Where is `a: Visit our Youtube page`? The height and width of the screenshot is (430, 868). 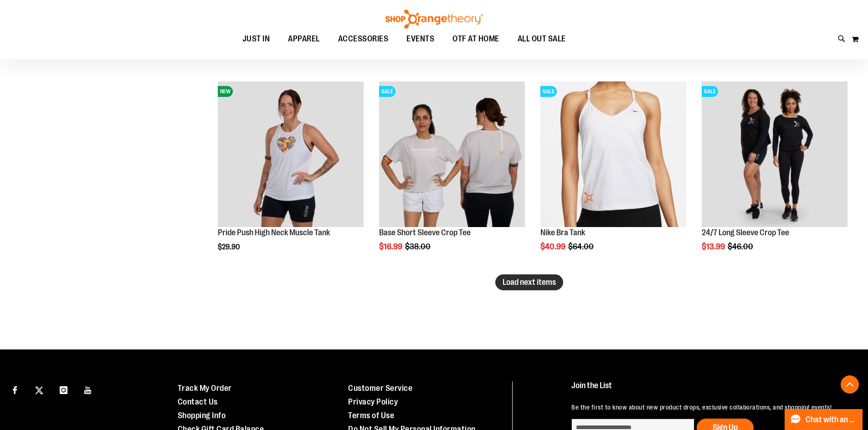 a: Visit our Youtube page is located at coordinates (88, 389).